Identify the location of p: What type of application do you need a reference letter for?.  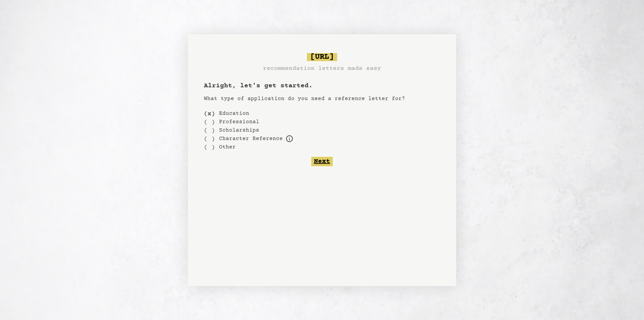
(322, 99).